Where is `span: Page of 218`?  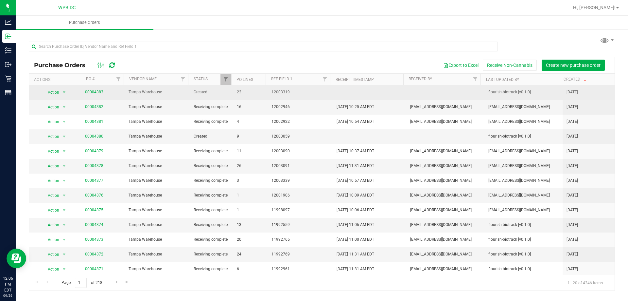
span: Page of 218 is located at coordinates (82, 282).